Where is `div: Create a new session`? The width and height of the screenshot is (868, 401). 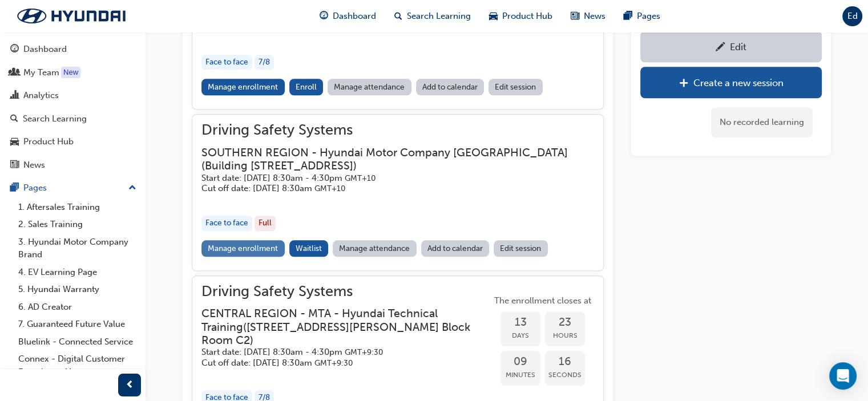
div: Create a new session is located at coordinates (738, 83).